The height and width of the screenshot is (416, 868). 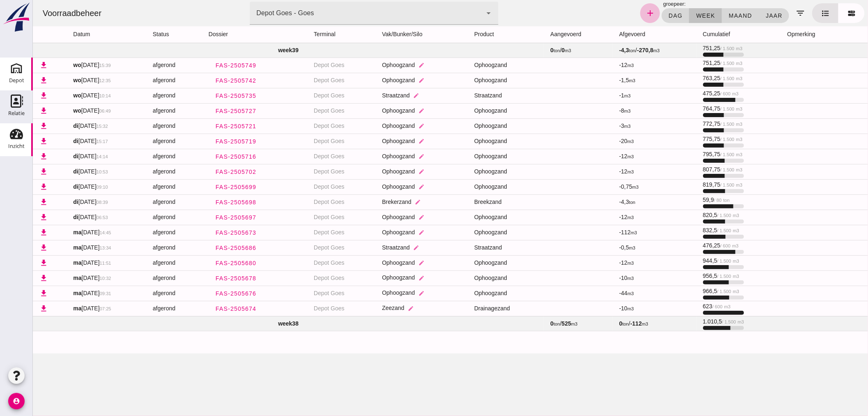 I want to click on span: 475,25, so click(x=688, y=93).